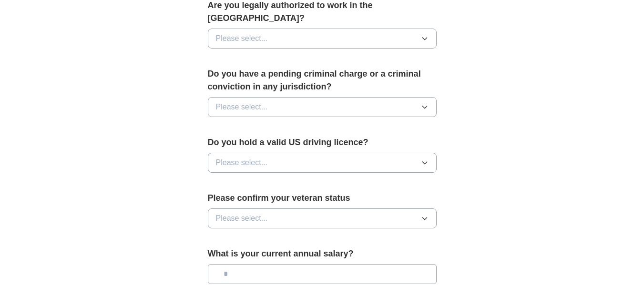  Describe the element at coordinates (322, 254) in the screenshot. I see `label: What is your current annual salary?` at that location.